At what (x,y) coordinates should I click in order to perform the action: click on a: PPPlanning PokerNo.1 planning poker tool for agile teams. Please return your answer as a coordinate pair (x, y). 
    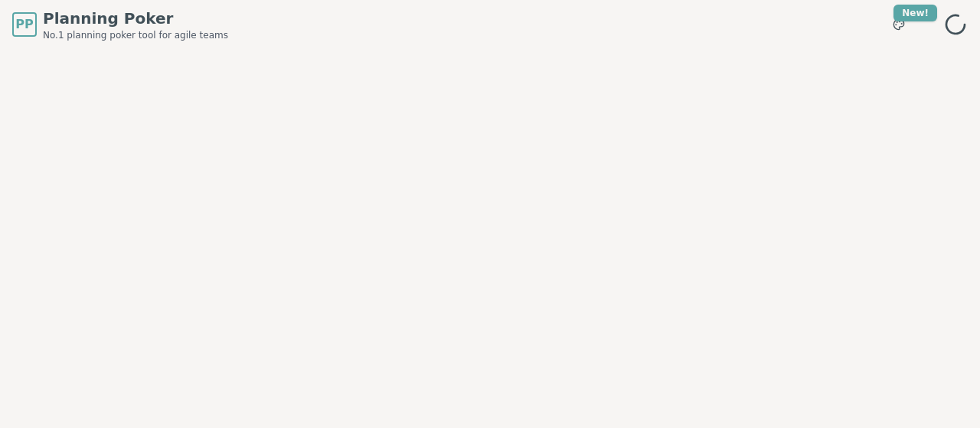
    Looking at the image, I should click on (120, 25).